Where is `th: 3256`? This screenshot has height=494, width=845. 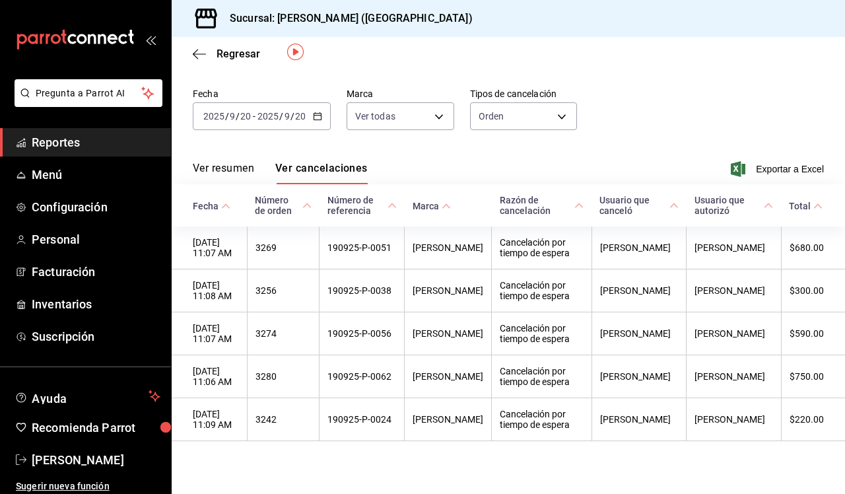 th: 3256 is located at coordinates (283, 291).